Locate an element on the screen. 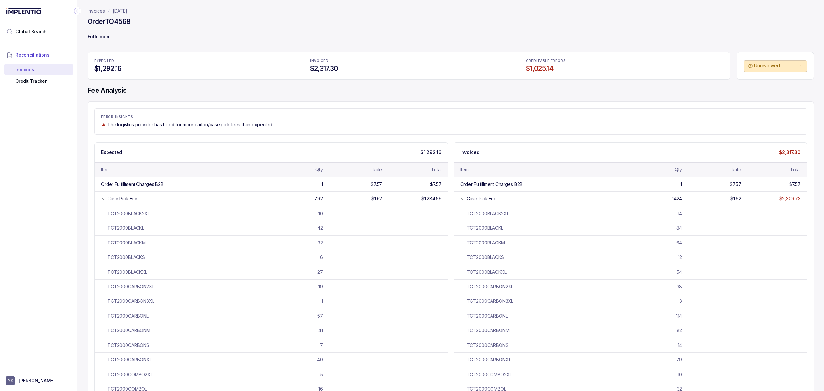 This screenshot has height=391, width=824. div: $2,309.73 is located at coordinates (790, 199).